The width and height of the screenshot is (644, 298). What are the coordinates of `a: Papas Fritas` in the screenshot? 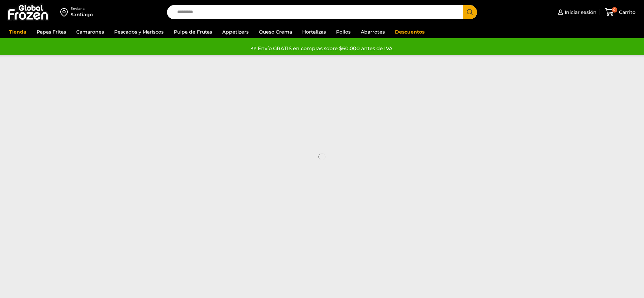 It's located at (51, 32).